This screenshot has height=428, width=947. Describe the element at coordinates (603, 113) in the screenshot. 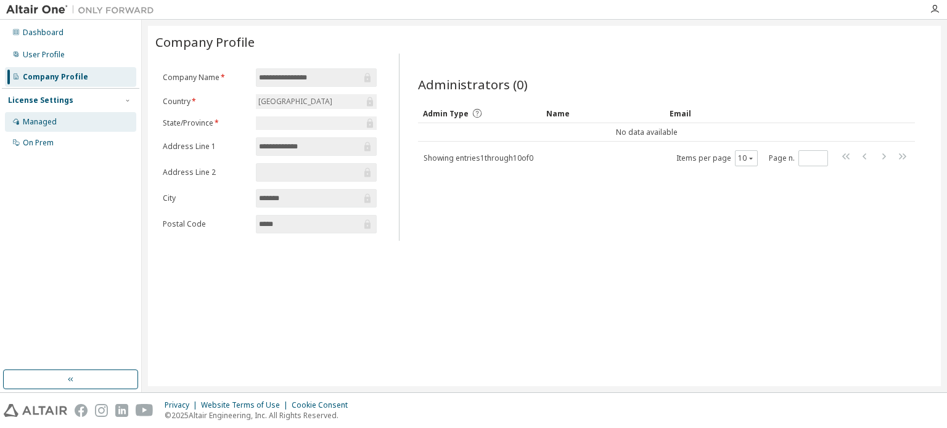

I see `div: Name` at that location.